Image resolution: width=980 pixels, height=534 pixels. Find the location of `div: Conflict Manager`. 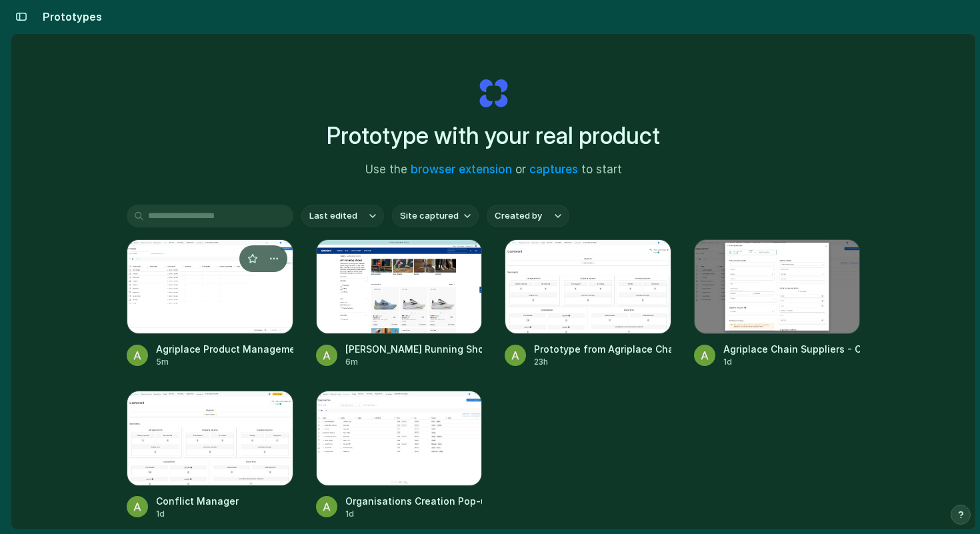

div: Conflict Manager is located at coordinates (197, 501).